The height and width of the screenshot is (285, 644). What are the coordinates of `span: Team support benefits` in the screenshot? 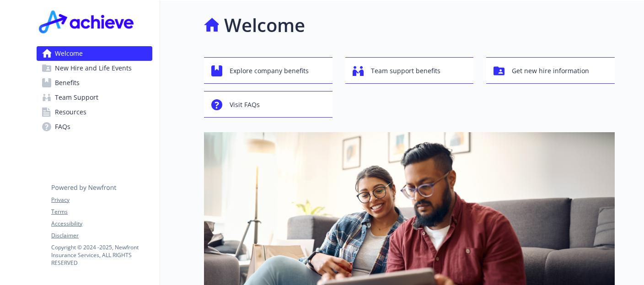 It's located at (406, 71).